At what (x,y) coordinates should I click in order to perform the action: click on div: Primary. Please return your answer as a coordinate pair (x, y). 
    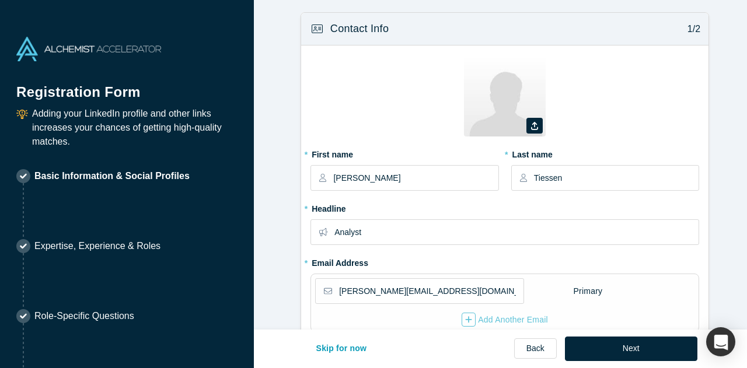
    Looking at the image, I should click on (588, 291).